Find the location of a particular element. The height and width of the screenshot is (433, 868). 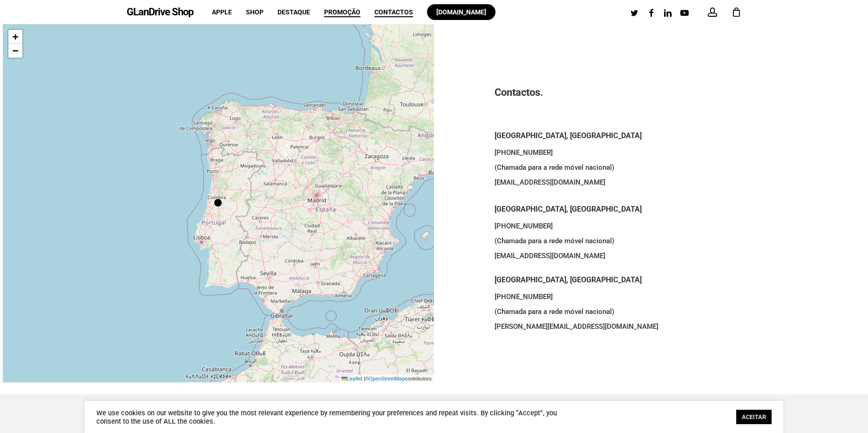

div: We use cookies on our website to give you the most relevant experience by remembering your prefer... is located at coordinates (332, 418).